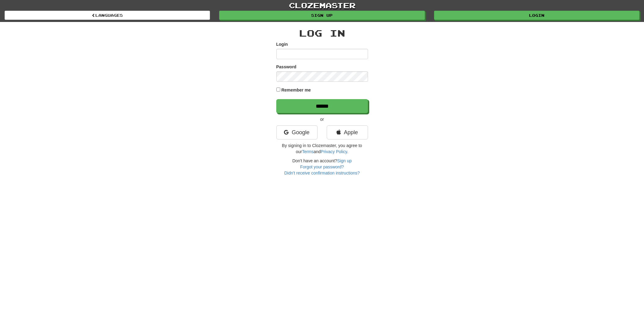  I want to click on a: Login, so click(537, 15).